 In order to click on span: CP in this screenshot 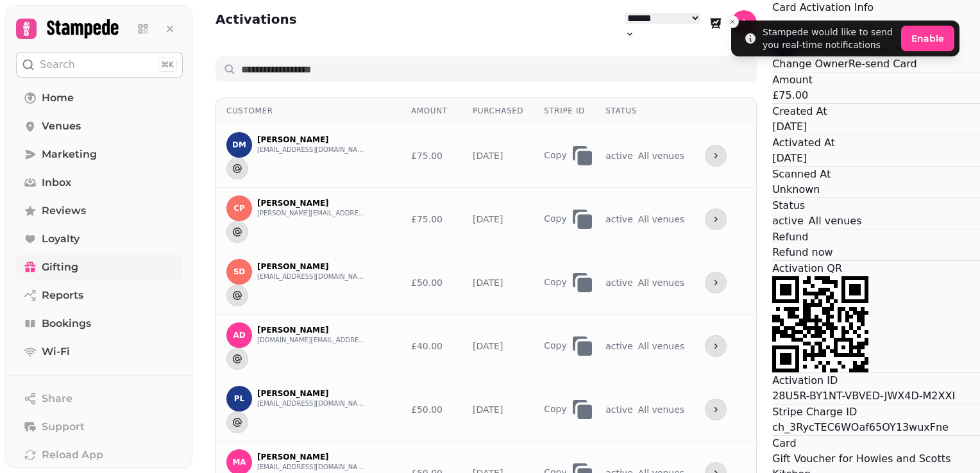, I will do `click(239, 209)`.